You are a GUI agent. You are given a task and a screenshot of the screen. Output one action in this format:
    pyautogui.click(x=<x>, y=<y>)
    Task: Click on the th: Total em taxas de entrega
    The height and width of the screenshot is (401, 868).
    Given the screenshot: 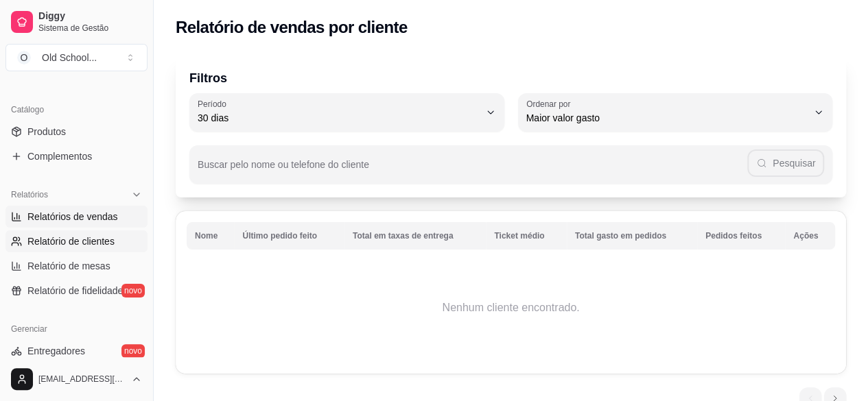 What is the action you would take?
    pyautogui.click(x=415, y=236)
    